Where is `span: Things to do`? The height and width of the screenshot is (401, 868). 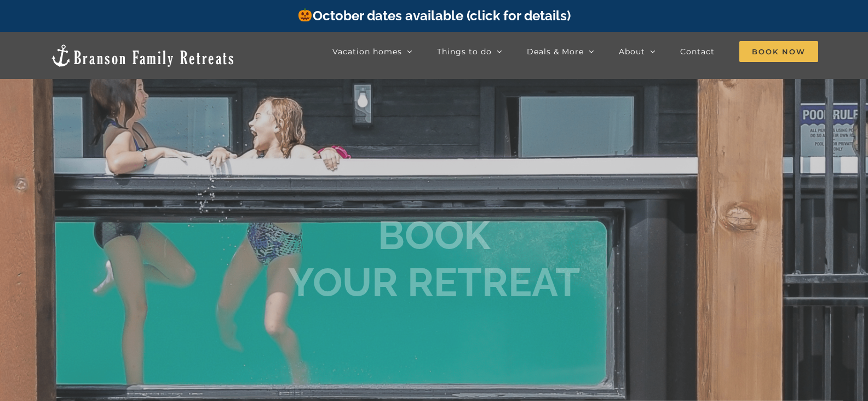
span: Things to do is located at coordinates (464, 52).